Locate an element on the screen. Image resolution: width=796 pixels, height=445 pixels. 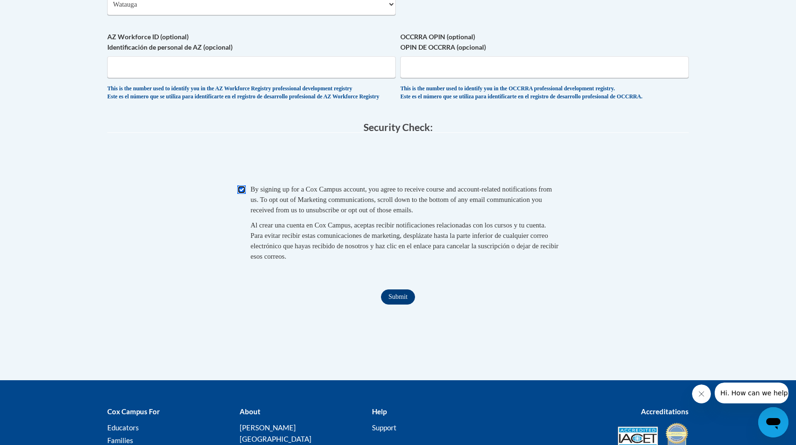
a: Support is located at coordinates (384, 427).